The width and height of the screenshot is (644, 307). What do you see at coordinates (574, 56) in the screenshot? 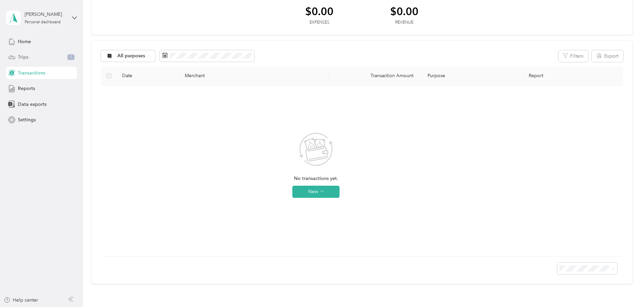
I see `button: Filters` at bounding box center [574, 56].